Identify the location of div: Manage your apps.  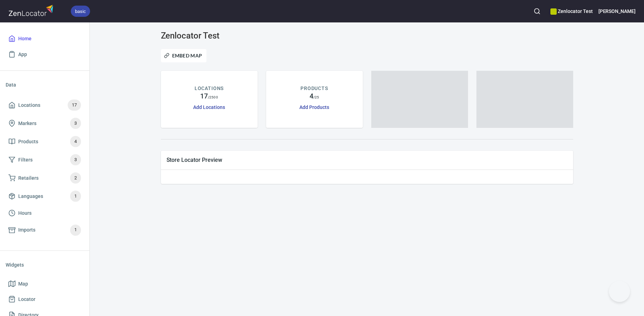
(571, 12).